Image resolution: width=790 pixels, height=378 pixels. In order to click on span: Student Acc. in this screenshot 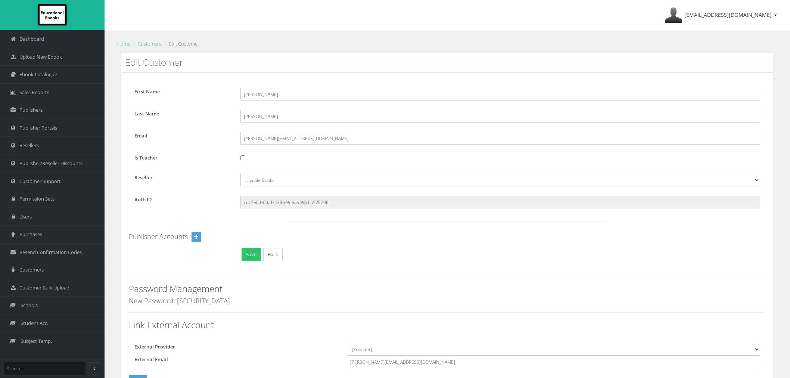, I will do `click(34, 323)`.